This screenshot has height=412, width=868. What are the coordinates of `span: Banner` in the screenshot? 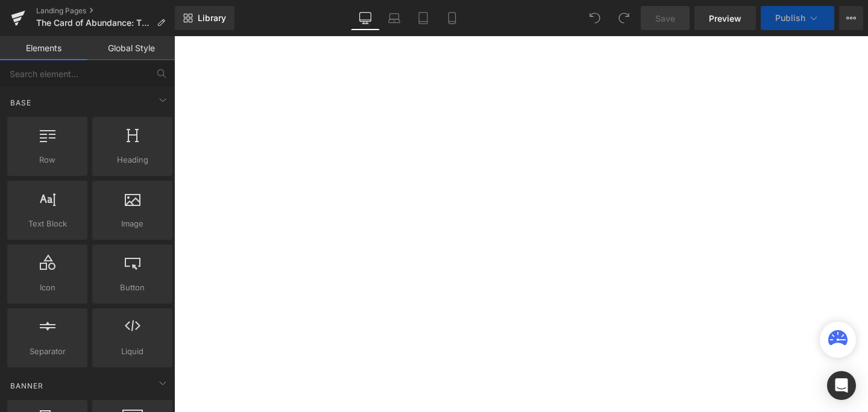 It's located at (27, 385).